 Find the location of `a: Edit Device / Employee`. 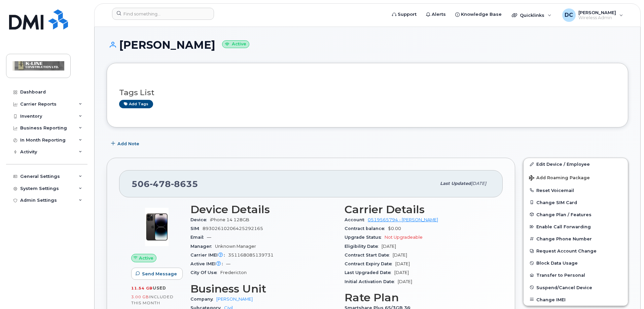

a: Edit Device / Employee is located at coordinates (576, 164).